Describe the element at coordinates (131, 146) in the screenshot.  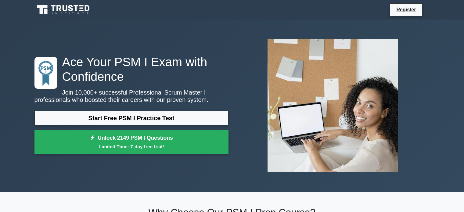
I see `small: Limited Time: 7-day free trial!` at that location.